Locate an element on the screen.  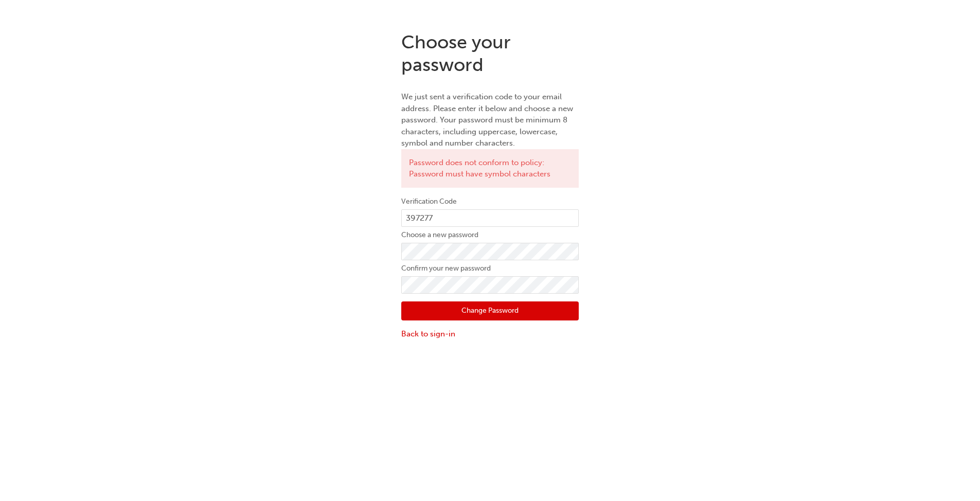
label: Confirm your new password is located at coordinates (490, 269).